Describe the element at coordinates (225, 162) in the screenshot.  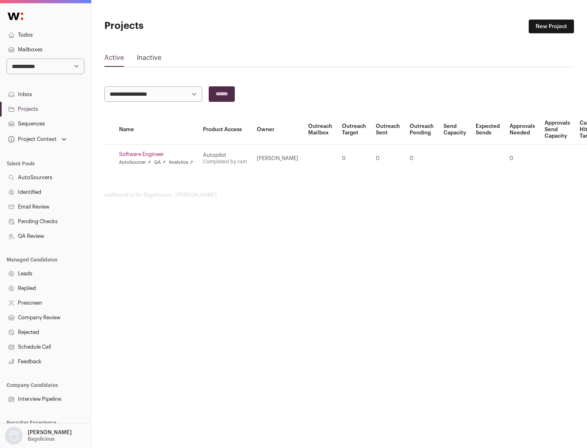
I see `a: Completed by csm` at that location.